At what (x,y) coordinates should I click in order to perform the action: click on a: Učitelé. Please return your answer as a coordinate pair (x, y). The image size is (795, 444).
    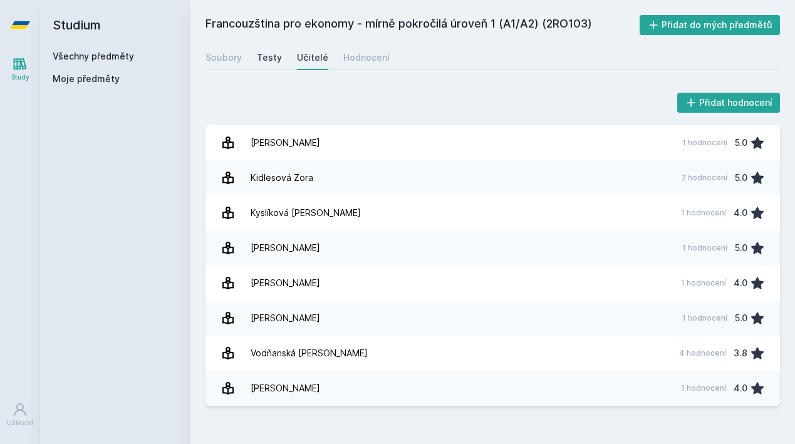
    Looking at the image, I should click on (313, 58).